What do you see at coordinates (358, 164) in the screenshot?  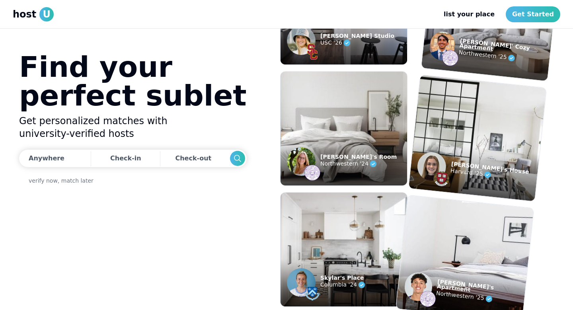 I see `p: Northwestern '24` at bounding box center [358, 164].